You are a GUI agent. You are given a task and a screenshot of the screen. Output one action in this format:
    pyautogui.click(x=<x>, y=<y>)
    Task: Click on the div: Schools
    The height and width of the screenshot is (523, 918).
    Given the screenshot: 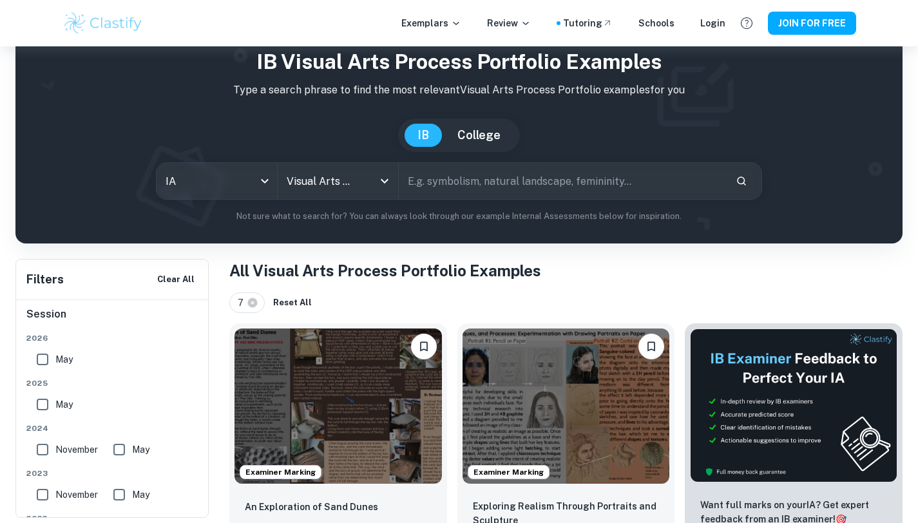 What is the action you would take?
    pyautogui.click(x=656, y=23)
    